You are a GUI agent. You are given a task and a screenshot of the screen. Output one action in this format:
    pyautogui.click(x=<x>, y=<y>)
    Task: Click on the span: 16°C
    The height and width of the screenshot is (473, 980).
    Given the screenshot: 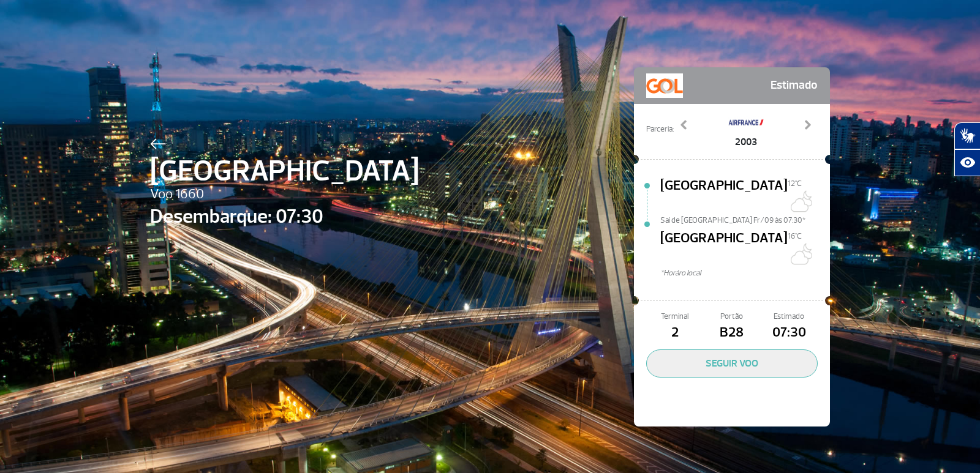 What is the action you would take?
    pyautogui.click(x=794, y=236)
    